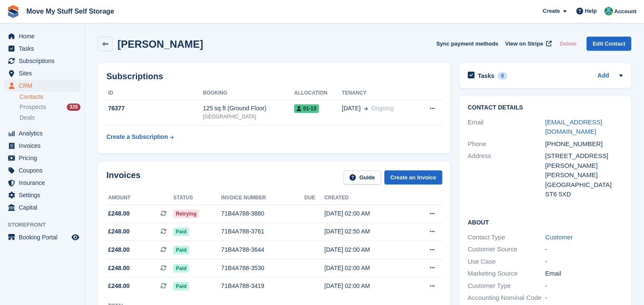 This screenshot has height=305, width=644. I want to click on div: Phone, so click(507, 144).